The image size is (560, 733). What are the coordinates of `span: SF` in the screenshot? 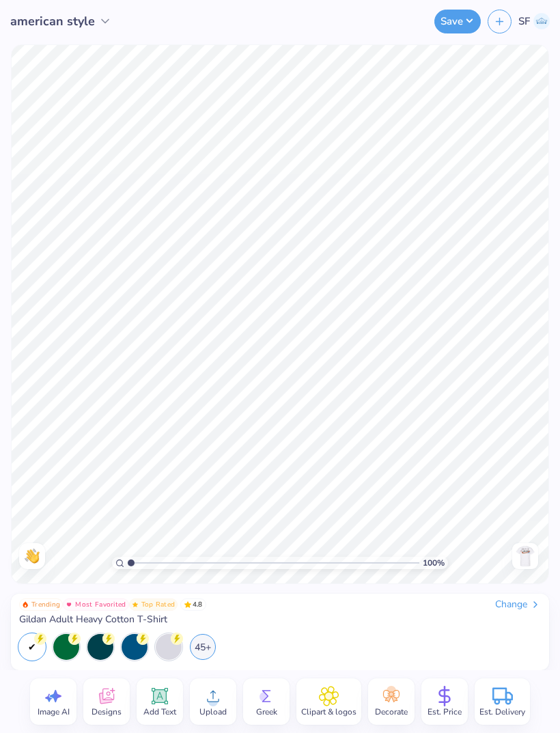 It's located at (524, 21).